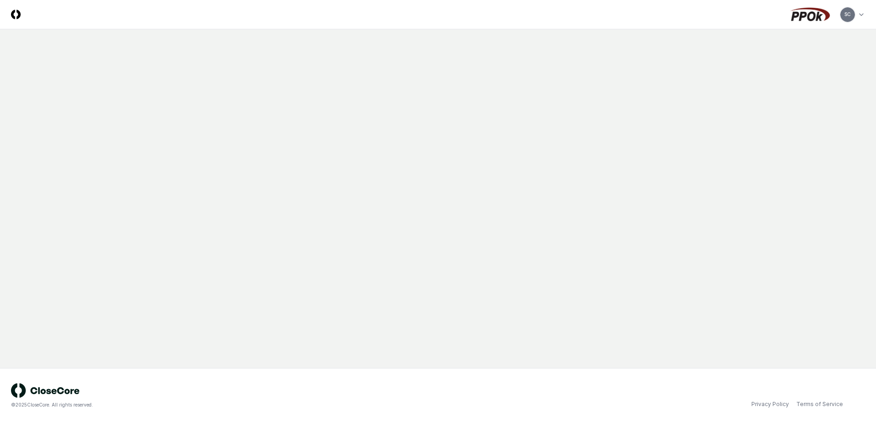  What do you see at coordinates (847, 15) in the screenshot?
I see `button: SC` at bounding box center [847, 15].